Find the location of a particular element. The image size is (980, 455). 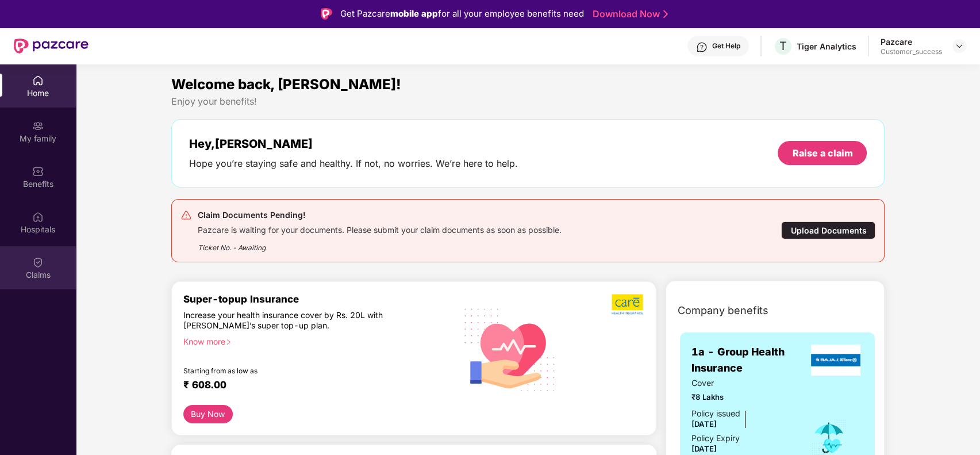

div: Claim Documents Pending! is located at coordinates (380, 215).